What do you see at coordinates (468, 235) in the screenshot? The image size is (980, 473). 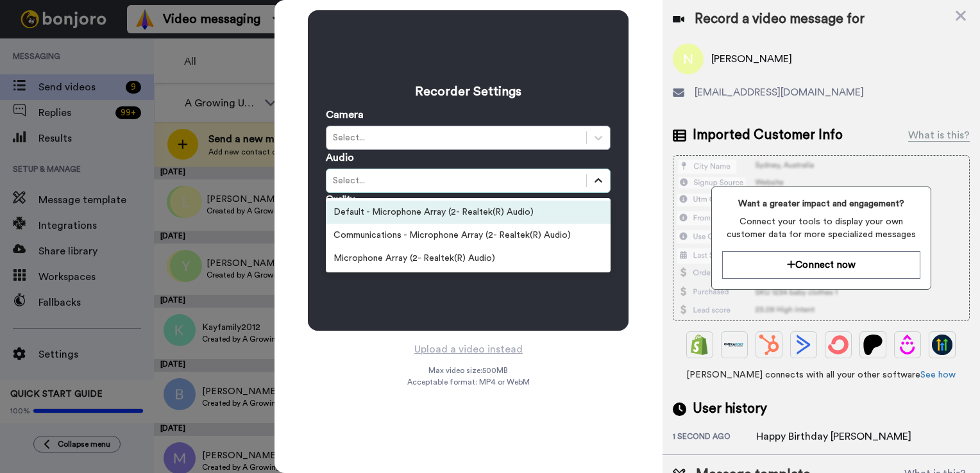 I see `div: Communications - Microphone Array (2- Realtek(R) Audio)` at bounding box center [468, 235].